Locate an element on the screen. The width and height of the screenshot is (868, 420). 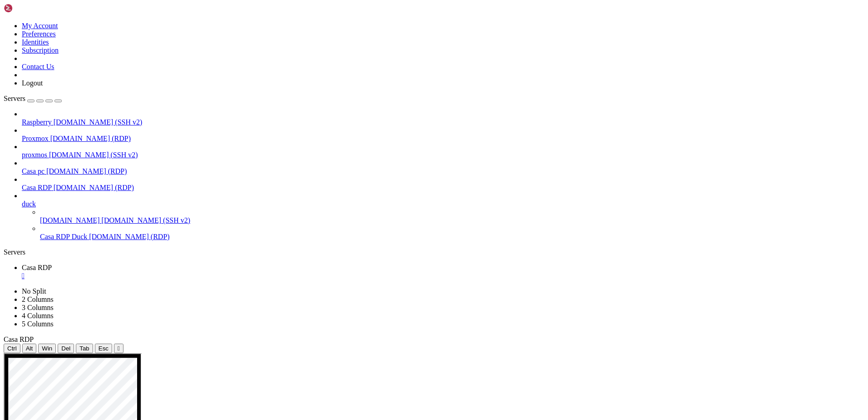
span: Alt is located at coordinates (30, 348).